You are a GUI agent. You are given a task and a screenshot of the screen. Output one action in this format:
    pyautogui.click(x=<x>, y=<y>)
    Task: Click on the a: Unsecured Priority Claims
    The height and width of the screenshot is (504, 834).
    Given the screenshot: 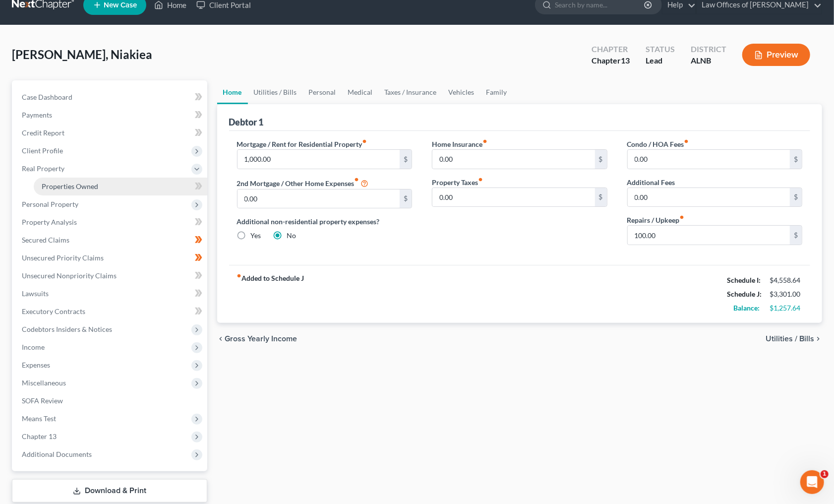 What is the action you would take?
    pyautogui.click(x=111, y=258)
    